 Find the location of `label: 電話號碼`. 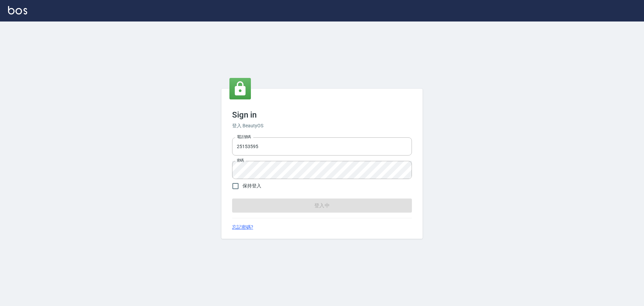

label: 電話號碼 is located at coordinates (244, 137).